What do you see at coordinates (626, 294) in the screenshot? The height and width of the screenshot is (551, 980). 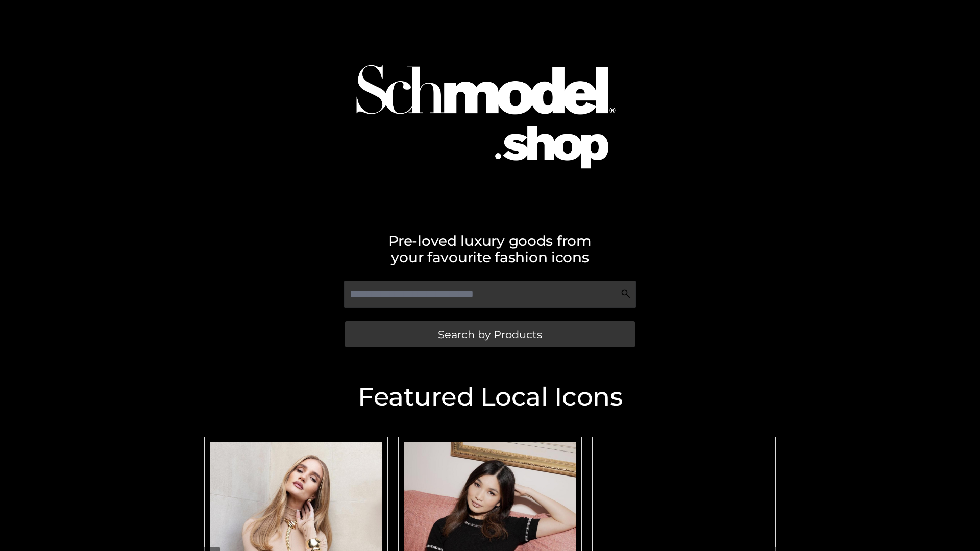 I see `img: Search Icon` at bounding box center [626, 294].